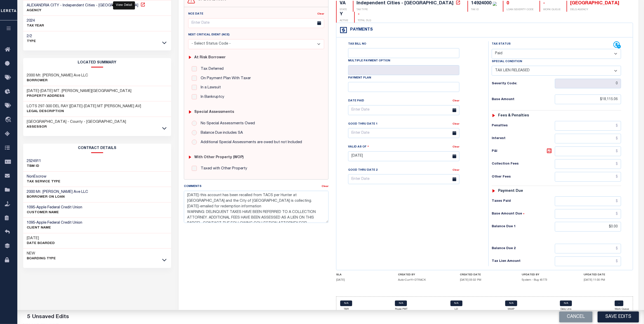  Describe the element at coordinates (618, 317) in the screenshot. I see `button: Save Edits` at that location.